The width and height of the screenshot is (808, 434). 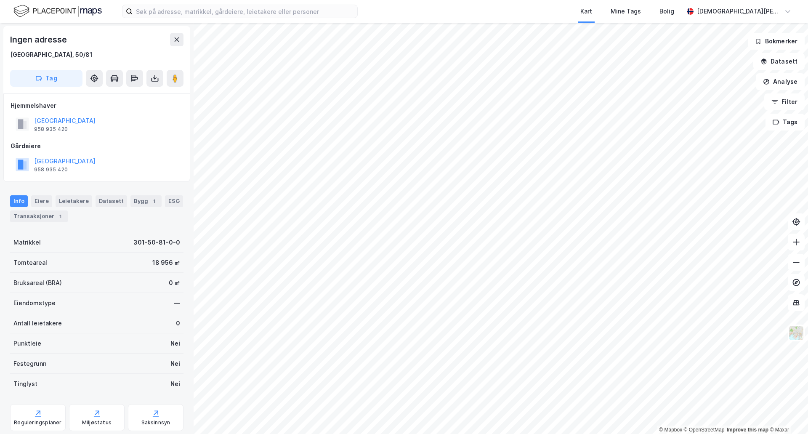 What do you see at coordinates (626, 11) in the screenshot?
I see `div: Mine Tags` at bounding box center [626, 11].